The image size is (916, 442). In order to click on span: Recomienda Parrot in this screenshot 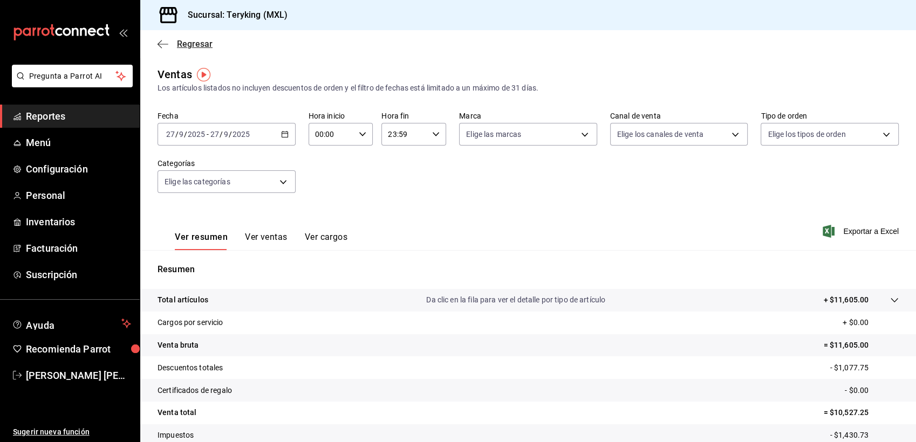, I will do `click(78, 349)`.